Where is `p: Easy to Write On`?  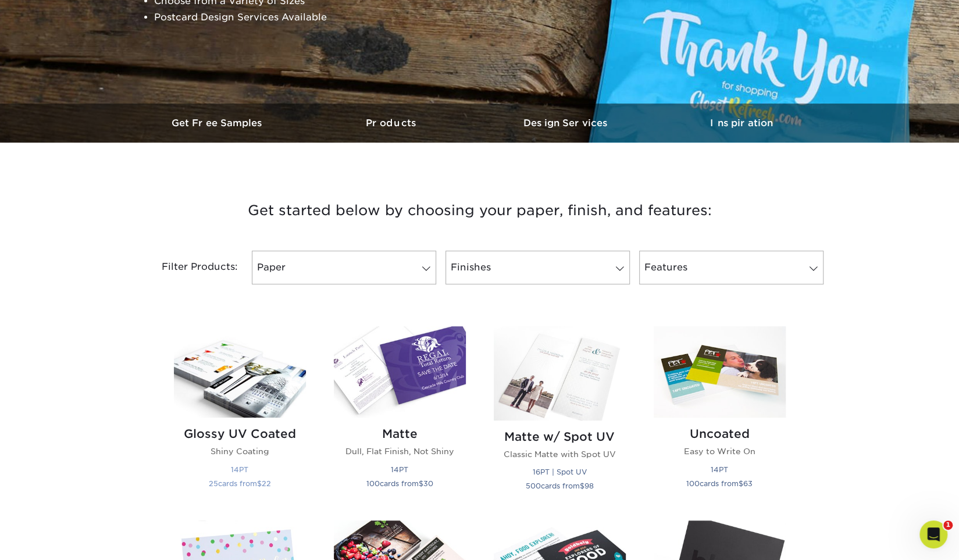 p: Easy to Write On is located at coordinates (719, 451).